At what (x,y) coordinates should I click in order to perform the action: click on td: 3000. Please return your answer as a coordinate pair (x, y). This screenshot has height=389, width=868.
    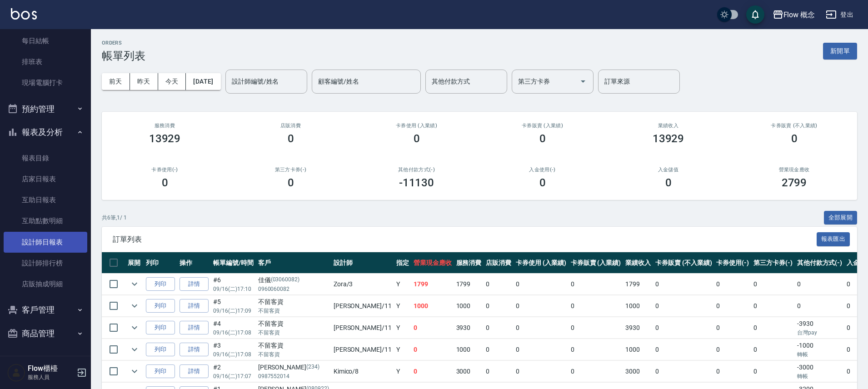
    Looking at the image, I should click on (469, 371).